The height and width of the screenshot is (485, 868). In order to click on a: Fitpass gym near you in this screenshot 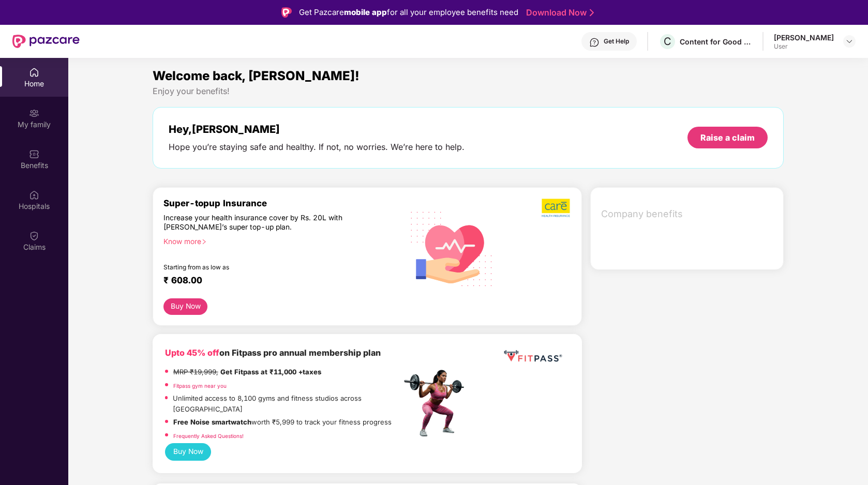, I will do `click(200, 386)`.